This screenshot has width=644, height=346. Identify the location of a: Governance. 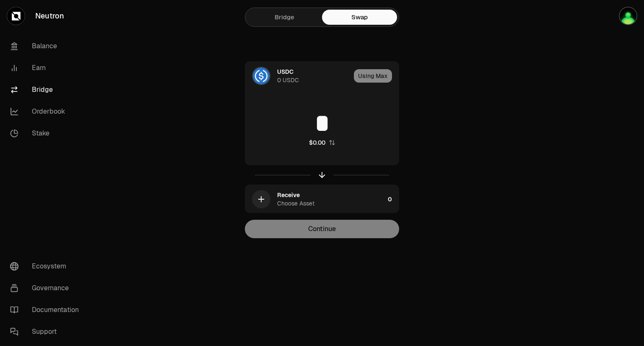
(47, 288).